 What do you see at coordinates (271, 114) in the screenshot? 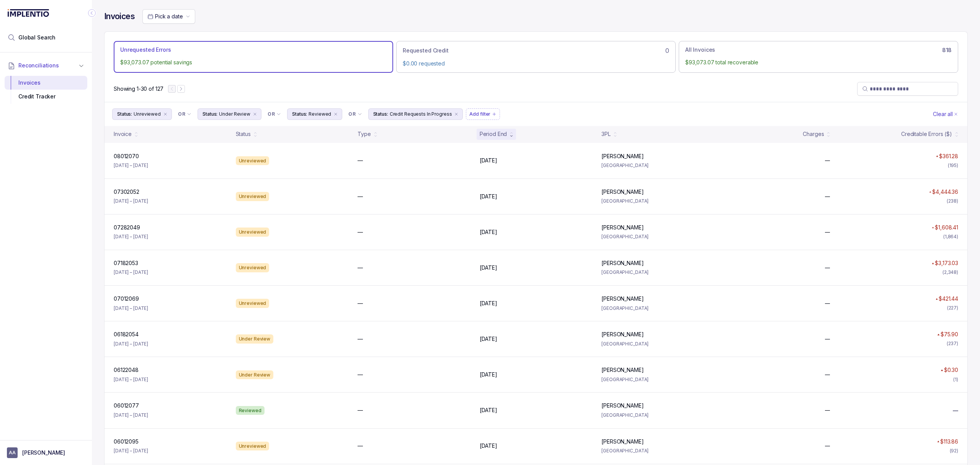
I see `p: OR` at bounding box center [271, 114].